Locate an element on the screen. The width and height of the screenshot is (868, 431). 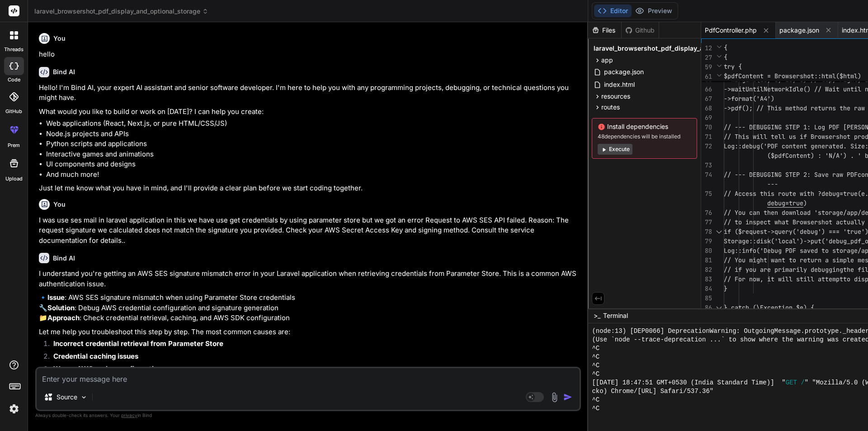
div: 76 is located at coordinates (707, 213).